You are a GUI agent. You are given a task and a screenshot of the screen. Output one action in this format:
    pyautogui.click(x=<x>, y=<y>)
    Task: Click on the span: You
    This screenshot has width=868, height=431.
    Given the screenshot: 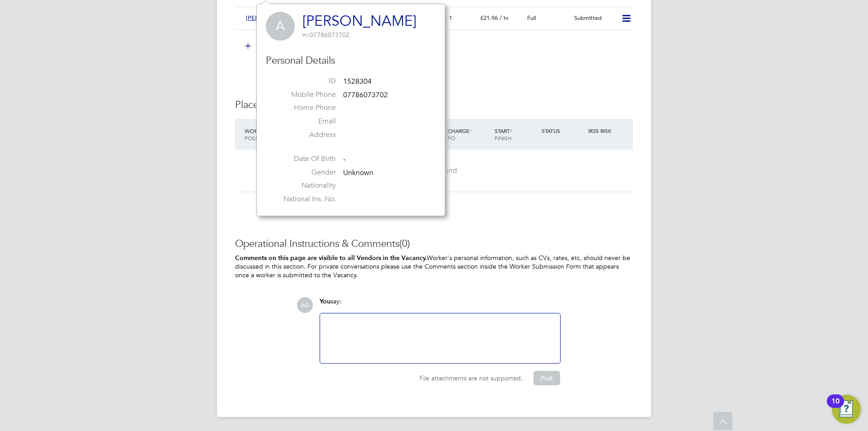 What is the action you would take?
    pyautogui.click(x=325, y=301)
    